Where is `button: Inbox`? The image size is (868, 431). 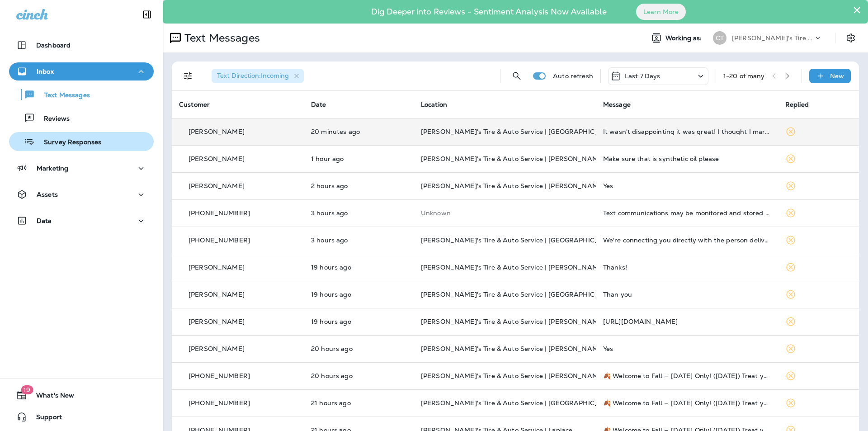
button: Inbox is located at coordinates (82, 71).